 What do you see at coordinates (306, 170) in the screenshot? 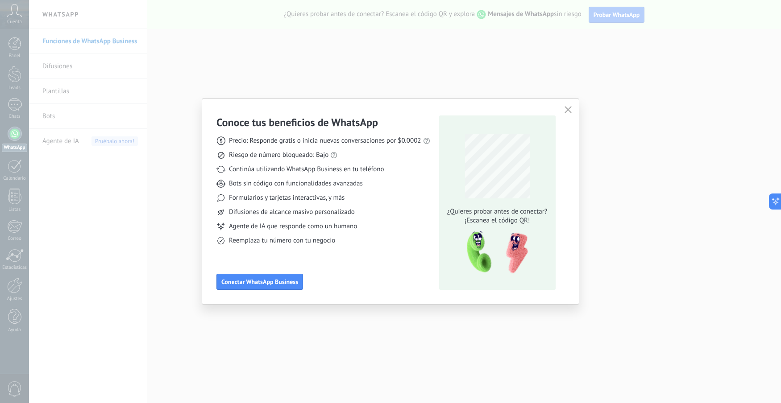
I see `span: Continúa utilizando WhatsApp Business en tu teléfono` at bounding box center [306, 170].